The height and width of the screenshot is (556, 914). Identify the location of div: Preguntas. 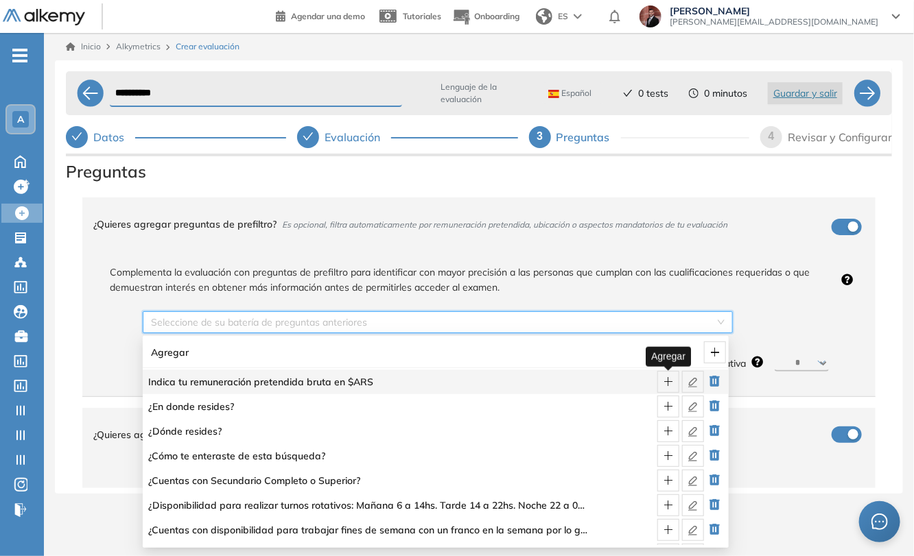
(589, 137).